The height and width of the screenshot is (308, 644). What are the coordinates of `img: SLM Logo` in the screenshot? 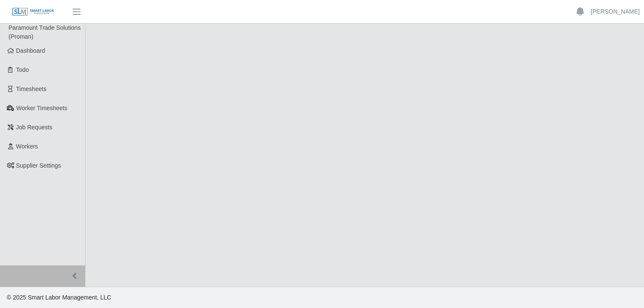 It's located at (33, 12).